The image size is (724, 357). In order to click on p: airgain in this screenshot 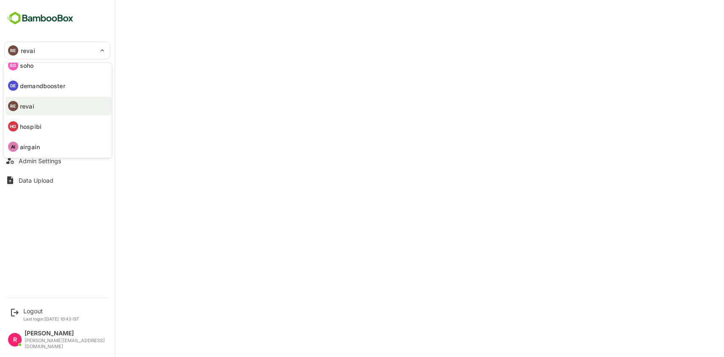, I will do `click(30, 147)`.